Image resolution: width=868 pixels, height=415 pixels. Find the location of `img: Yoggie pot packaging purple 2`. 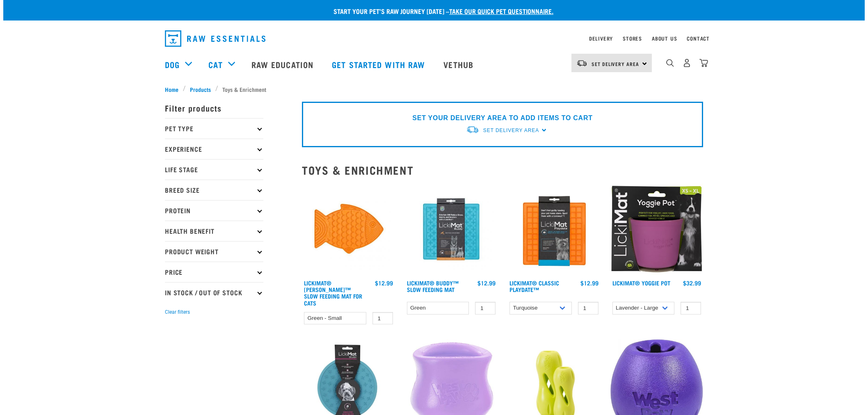

img: Yoggie pot packaging purple 2 is located at coordinates (656, 229).